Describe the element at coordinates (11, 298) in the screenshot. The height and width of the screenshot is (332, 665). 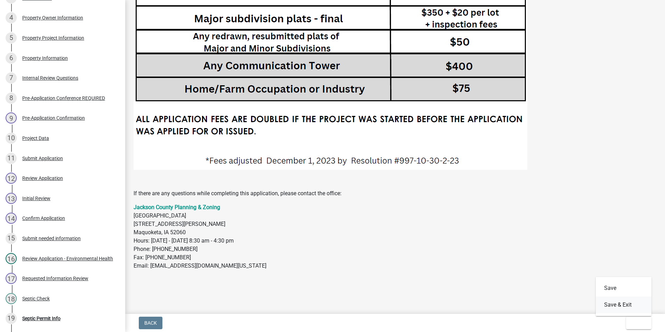
I see `div: 18` at that location.